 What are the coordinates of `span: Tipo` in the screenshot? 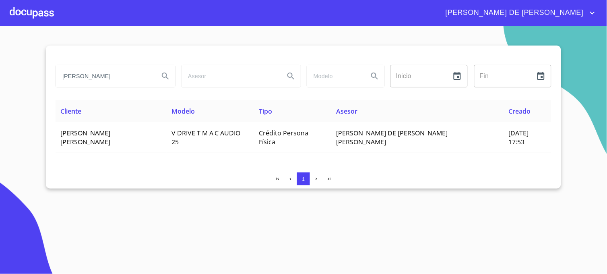 It's located at (266, 111).